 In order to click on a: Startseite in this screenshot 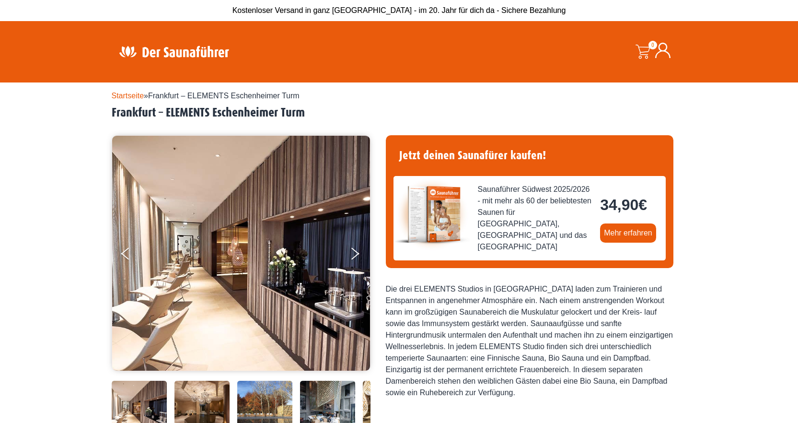, I will do `click(128, 95)`.